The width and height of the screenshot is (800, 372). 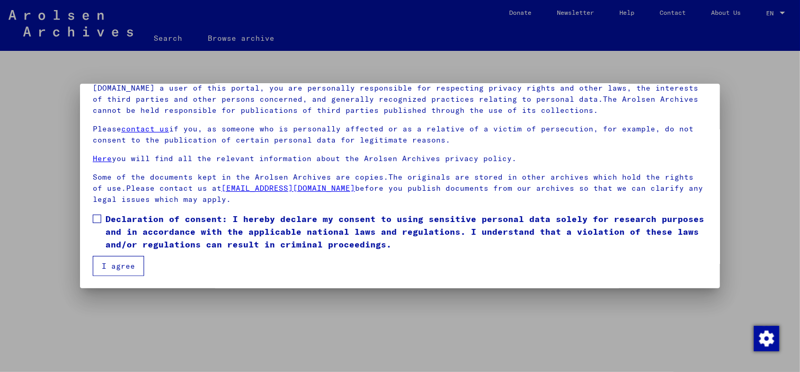 I want to click on span: Declaration of consent: I hereby declare my consent to using sensitive personal data solely for r..., so click(x=406, y=231).